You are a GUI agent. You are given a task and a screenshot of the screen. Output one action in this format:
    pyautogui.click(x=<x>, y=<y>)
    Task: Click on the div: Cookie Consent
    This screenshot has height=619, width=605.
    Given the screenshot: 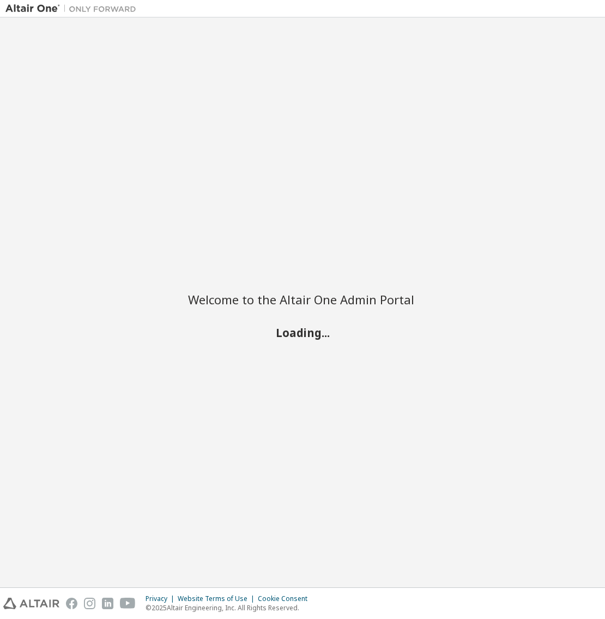 What is the action you would take?
    pyautogui.click(x=286, y=598)
    